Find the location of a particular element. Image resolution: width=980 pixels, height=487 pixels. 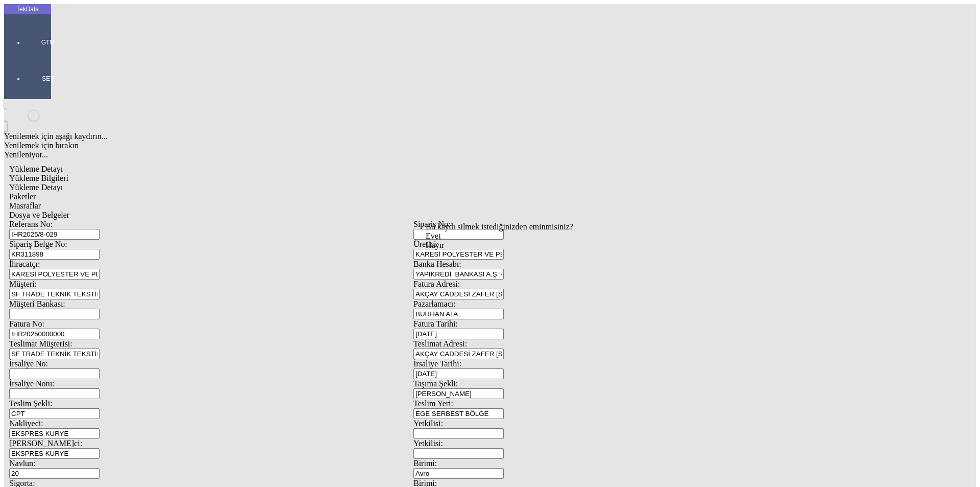

span: İrsaliye Notu: is located at coordinates (32, 383).